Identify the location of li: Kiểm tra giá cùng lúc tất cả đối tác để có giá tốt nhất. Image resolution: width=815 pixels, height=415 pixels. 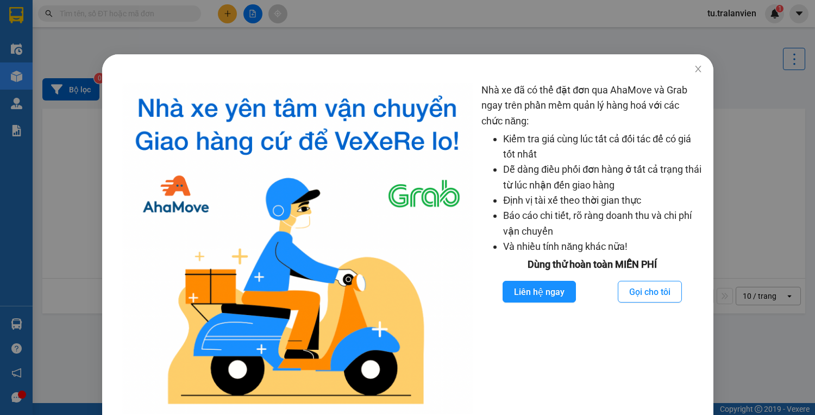
(602, 147).